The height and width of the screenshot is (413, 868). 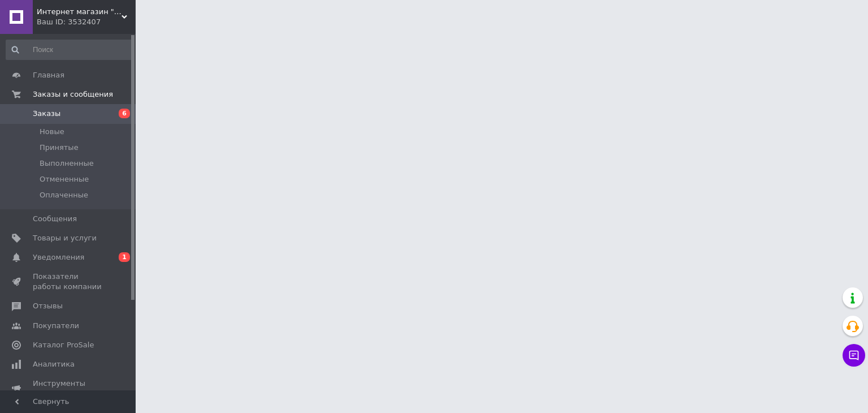 What do you see at coordinates (64, 179) in the screenshot?
I see `span: Отмененные` at bounding box center [64, 179].